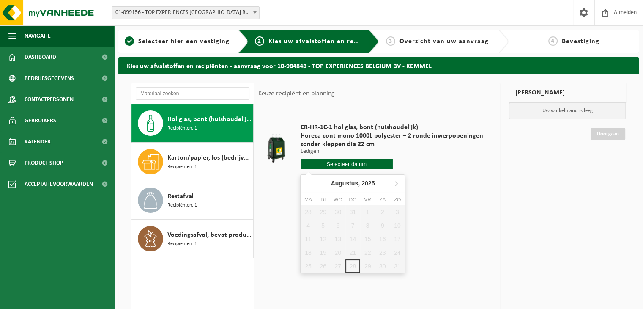  Describe the element at coordinates (379, 65) in the screenshot. I see `h2: Kies uw afvalstoffen en recipiënten - aanvraag voor 10-984848 - TOP EXPERIENCES BELGIUM BV - KEMMEL` at that location.